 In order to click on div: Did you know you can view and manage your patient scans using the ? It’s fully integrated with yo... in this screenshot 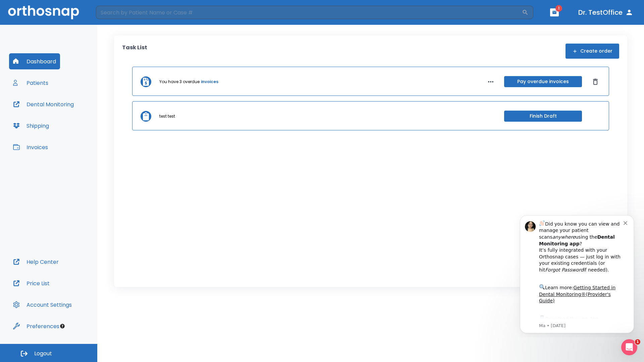, I will do `click(71, 41)`.